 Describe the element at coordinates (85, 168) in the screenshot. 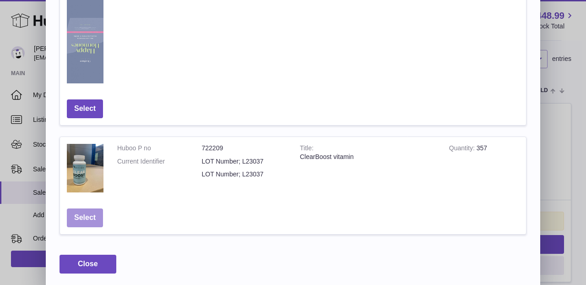

I see `img: ClearBoost vitamin` at that location.